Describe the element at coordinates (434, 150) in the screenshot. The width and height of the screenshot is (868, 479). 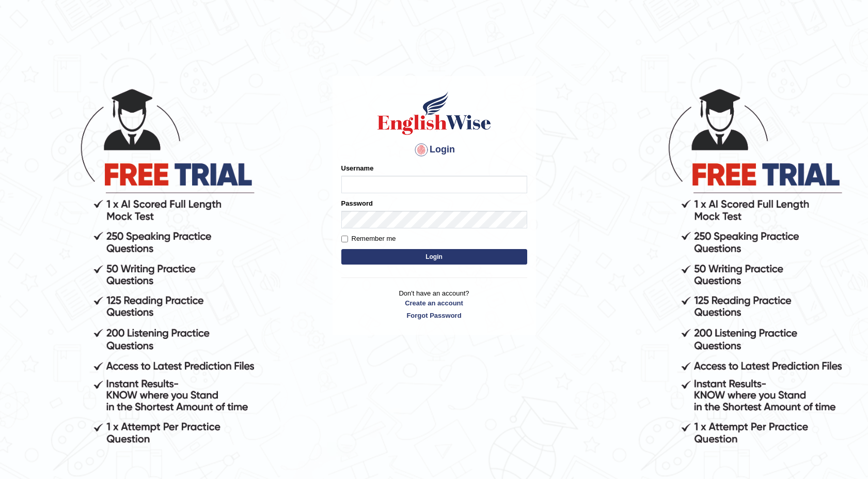
I see `h4: Login` at that location.